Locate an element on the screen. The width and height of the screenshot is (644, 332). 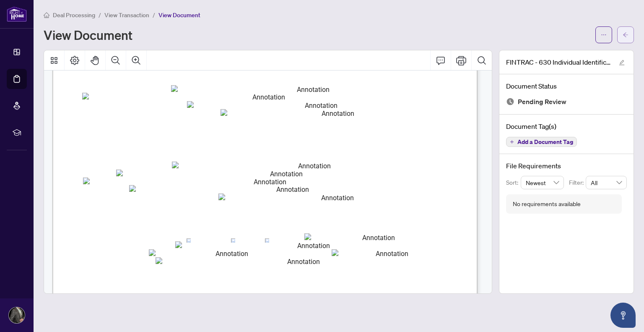
div: No requirements available is located at coordinates (547, 204).